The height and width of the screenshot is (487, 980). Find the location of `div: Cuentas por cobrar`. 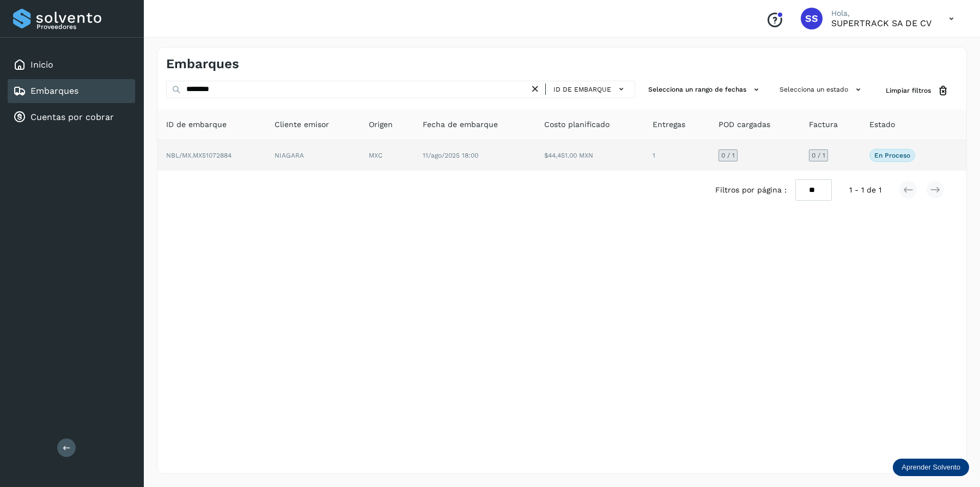

div: Cuentas por cobrar is located at coordinates (72, 118).